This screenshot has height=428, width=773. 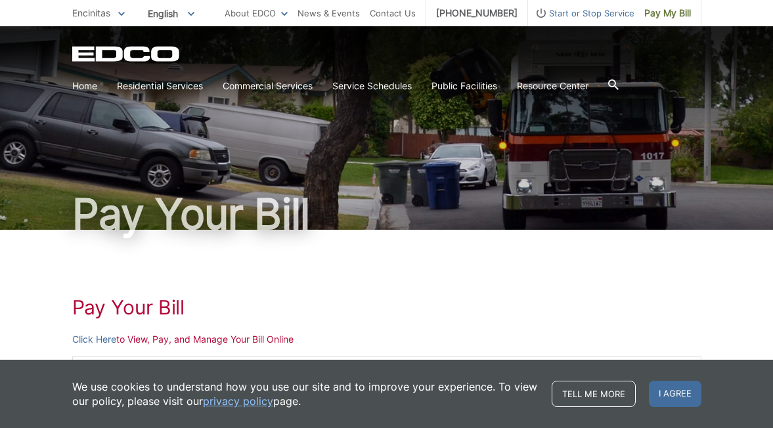 What do you see at coordinates (667, 13) in the screenshot?
I see `span: Pay My Bill` at bounding box center [667, 13].